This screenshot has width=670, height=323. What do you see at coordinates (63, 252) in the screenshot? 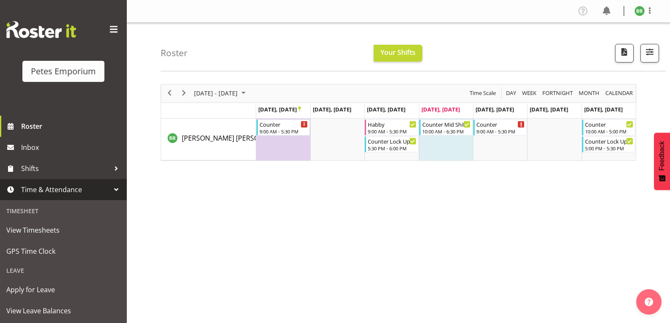
I see `span: GPS Time Clock` at bounding box center [63, 252].